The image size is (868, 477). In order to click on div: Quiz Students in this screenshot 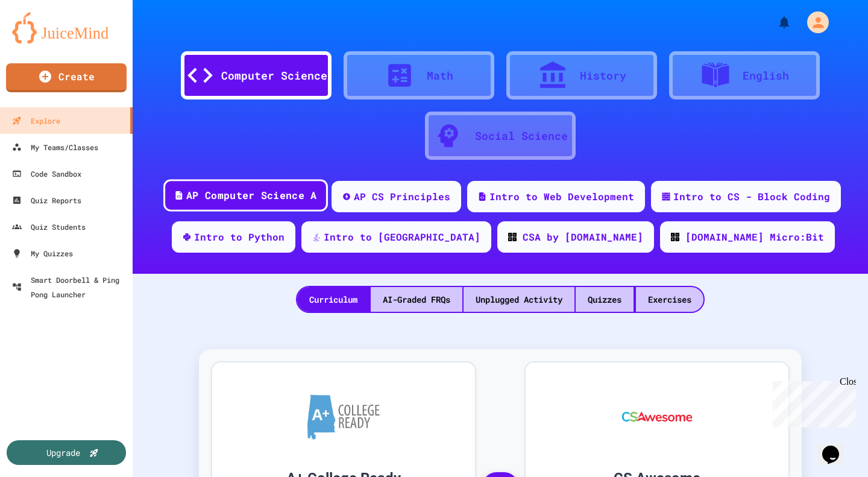, I will do `click(49, 227)`.